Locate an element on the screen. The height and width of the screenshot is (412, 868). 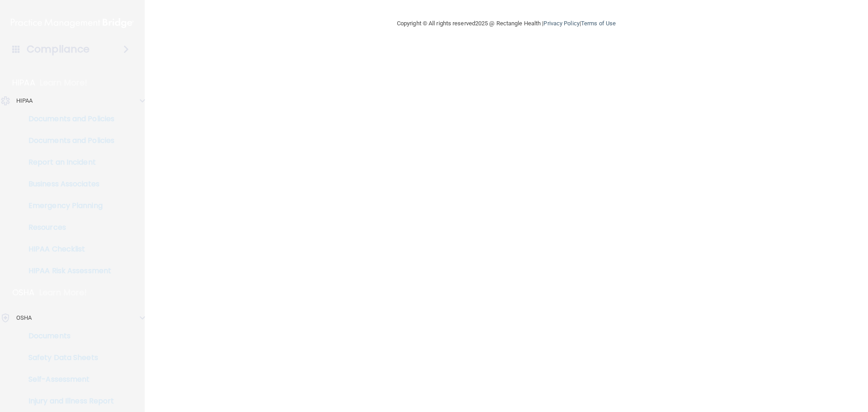
a: Terms of Use is located at coordinates (598, 23).